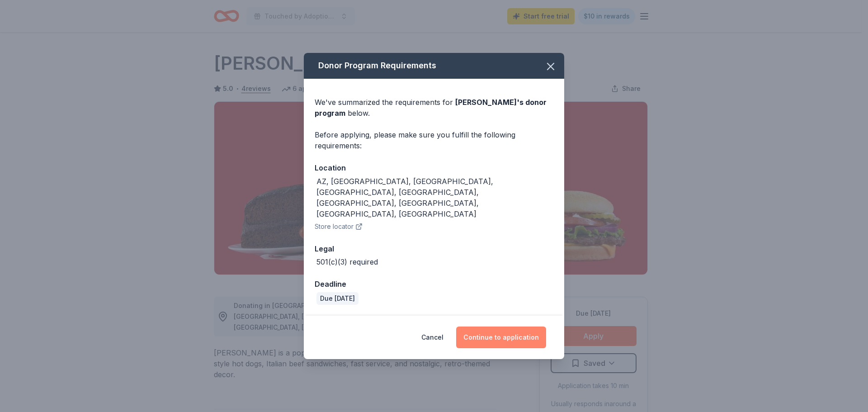 This screenshot has height=412, width=868. Describe the element at coordinates (434, 108) in the screenshot. I see `div: We've summarized the requirements for below.` at that location.